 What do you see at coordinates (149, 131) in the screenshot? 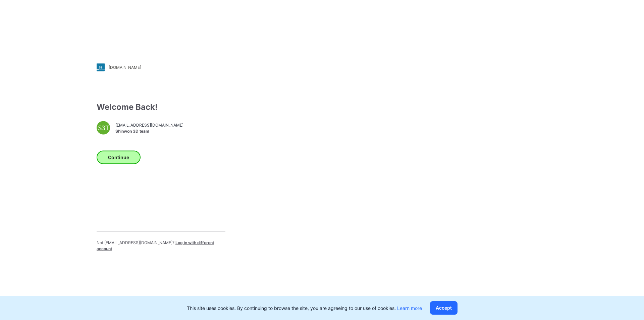
I see `span: Shinwon 3D team` at bounding box center [149, 131].